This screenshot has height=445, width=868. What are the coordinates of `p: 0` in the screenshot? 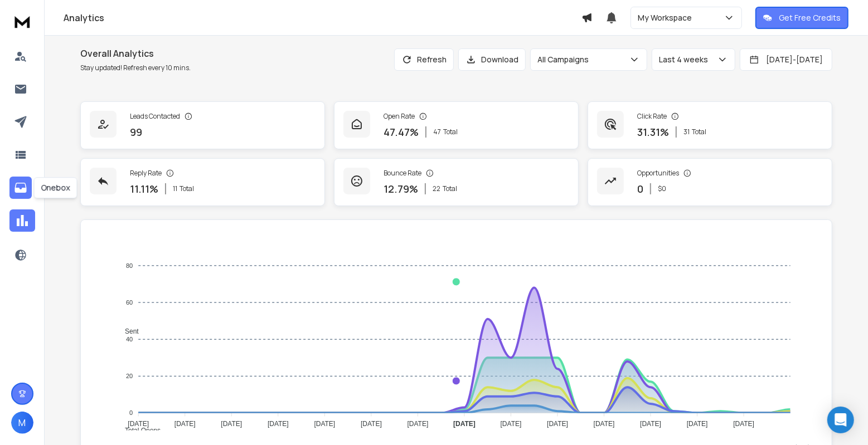 It's located at (640, 189).